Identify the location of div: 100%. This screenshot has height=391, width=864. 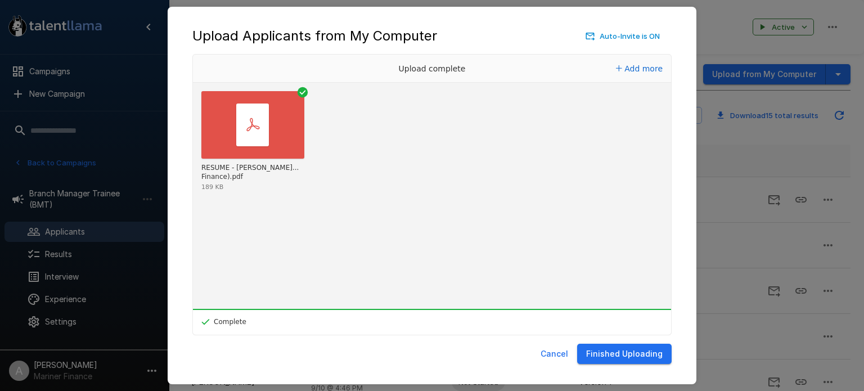
(432, 309).